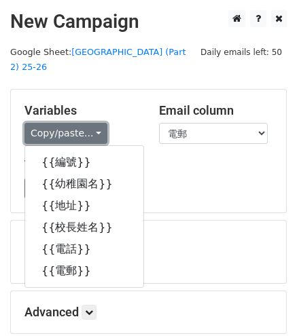 The width and height of the screenshot is (297, 336). Describe the element at coordinates (98, 60) in the screenshot. I see `small: Google Sheet:` at that location.